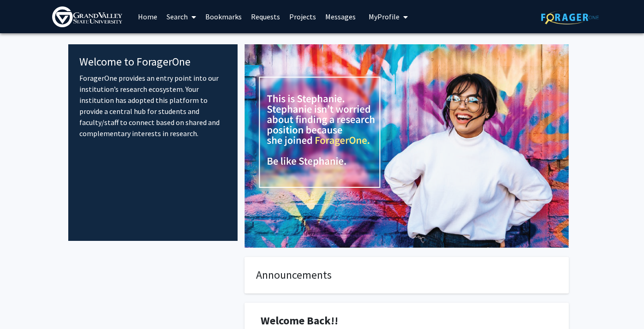  I want to click on h1: Welcome Back!!, so click(406, 320).